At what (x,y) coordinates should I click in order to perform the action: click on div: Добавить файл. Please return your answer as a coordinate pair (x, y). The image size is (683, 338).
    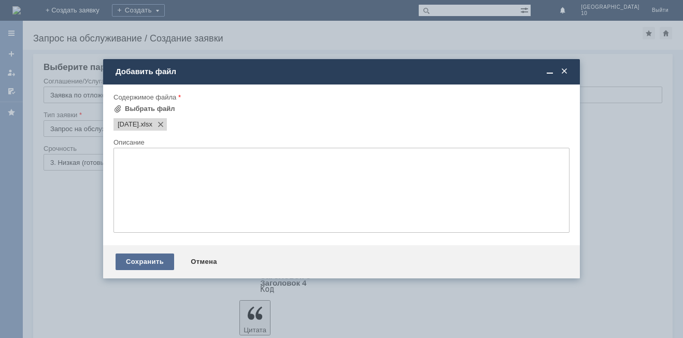
    Looking at the image, I should click on (342, 71).